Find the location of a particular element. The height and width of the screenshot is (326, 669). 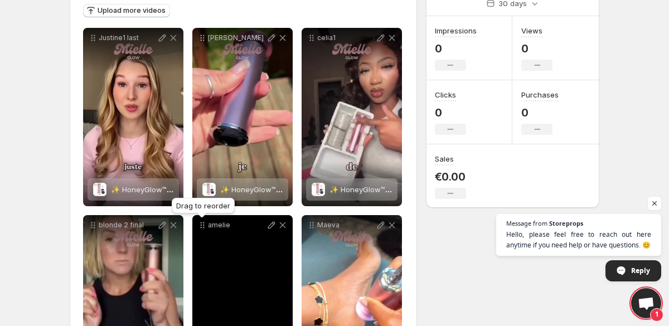

span: Upload more videos is located at coordinates (131, 11).